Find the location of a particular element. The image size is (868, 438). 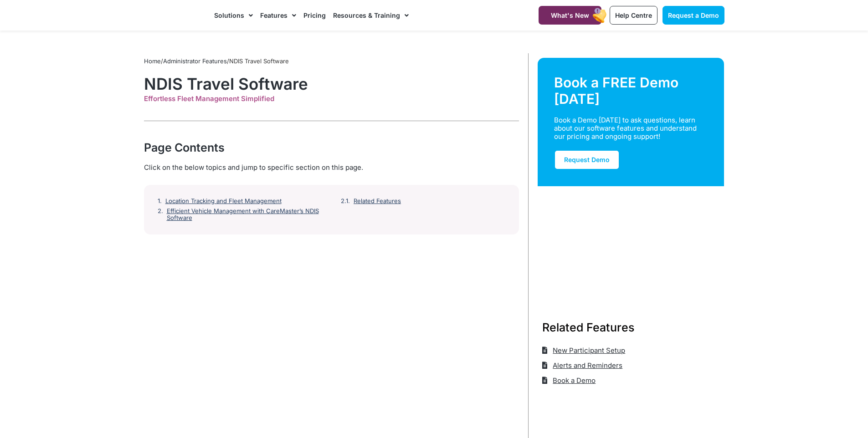

span: Help Centre is located at coordinates (633, 15).